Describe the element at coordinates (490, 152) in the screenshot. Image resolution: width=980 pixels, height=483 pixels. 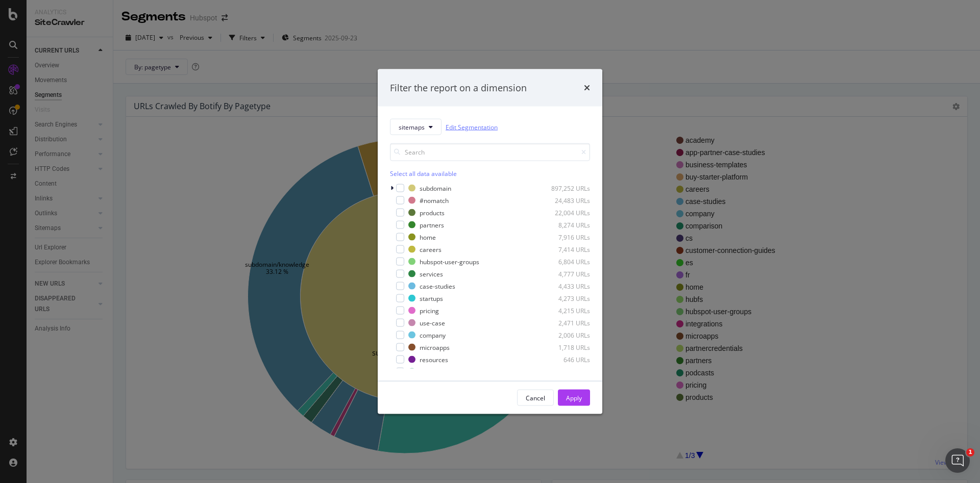
I see `input: Search` at that location.